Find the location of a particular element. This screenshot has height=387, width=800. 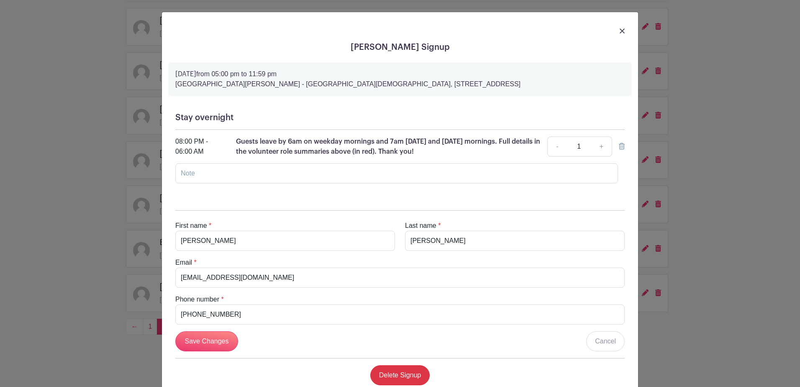

label: Phone number is located at coordinates (197, 299).